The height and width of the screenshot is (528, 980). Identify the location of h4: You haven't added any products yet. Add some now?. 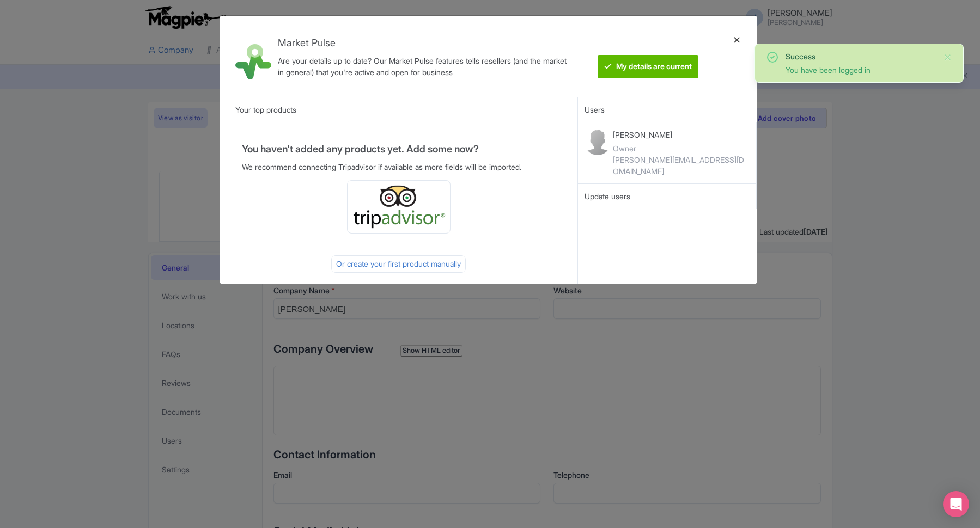
(398, 149).